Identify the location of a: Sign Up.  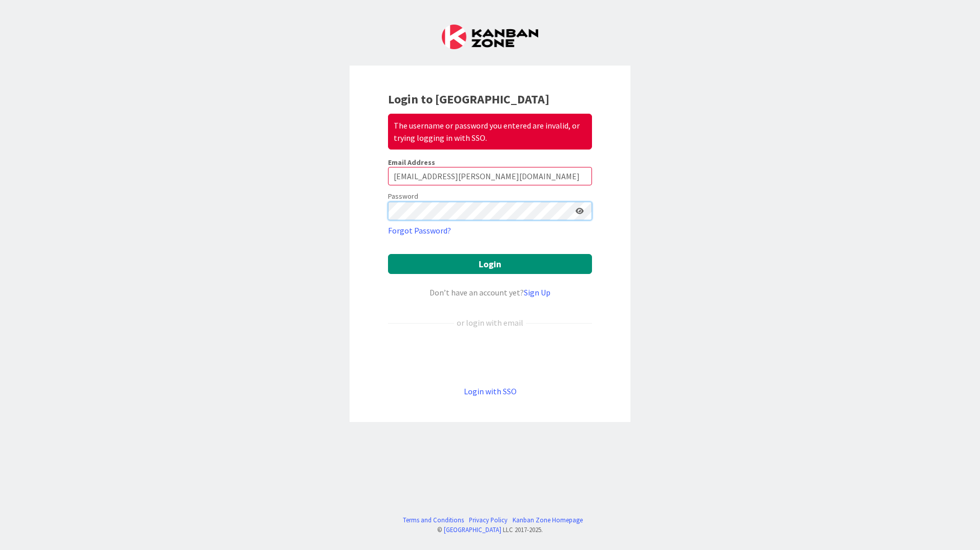
(537, 293).